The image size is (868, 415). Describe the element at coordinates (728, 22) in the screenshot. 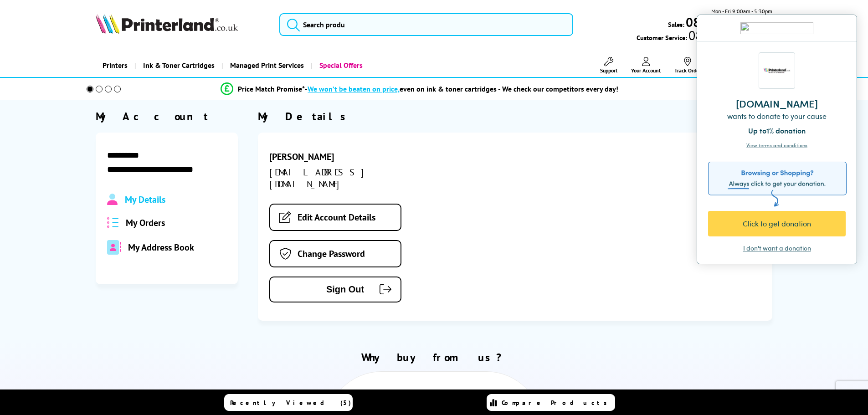

I see `a: 0800 840 1992` at that location.